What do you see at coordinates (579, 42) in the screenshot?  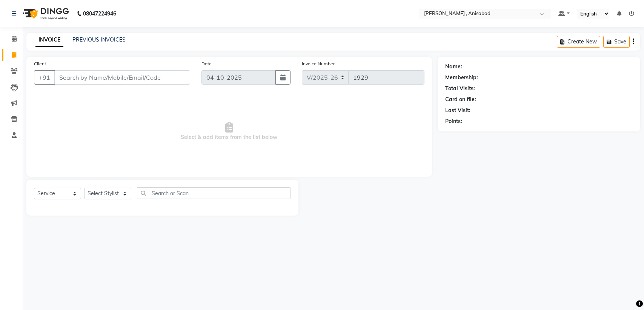 I see `button: Create New` at bounding box center [579, 42].